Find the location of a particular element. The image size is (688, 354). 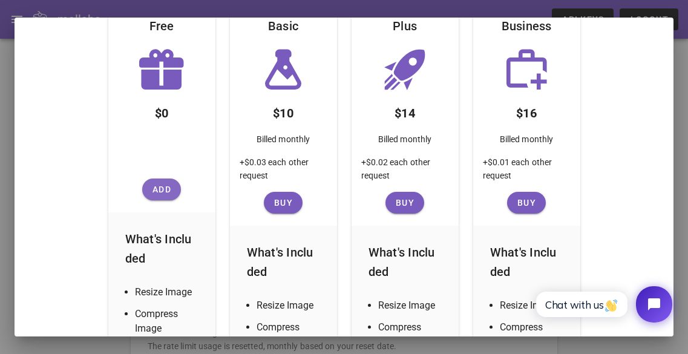

div: $14 is located at coordinates (405, 111).